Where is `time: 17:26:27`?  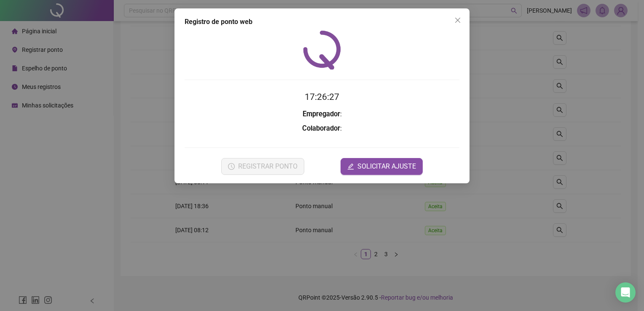
time: 17:26:27 is located at coordinates (322, 97).